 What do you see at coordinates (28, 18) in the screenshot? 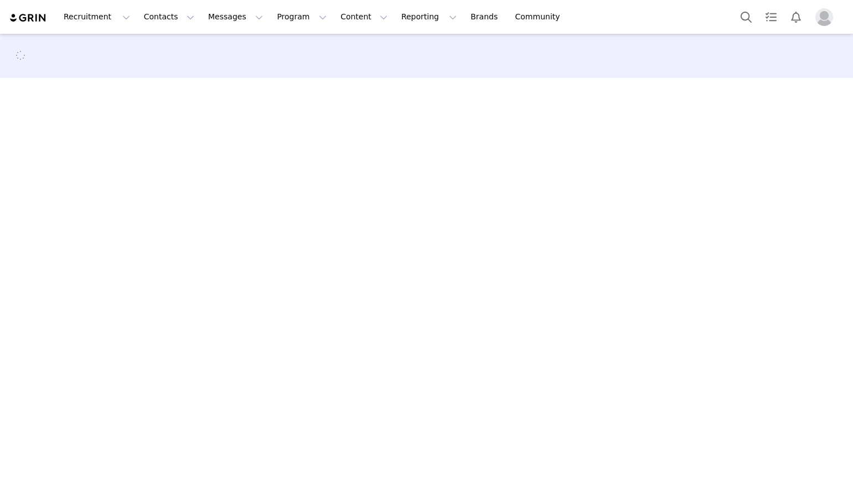
I see `img: grin logo` at bounding box center [28, 18].